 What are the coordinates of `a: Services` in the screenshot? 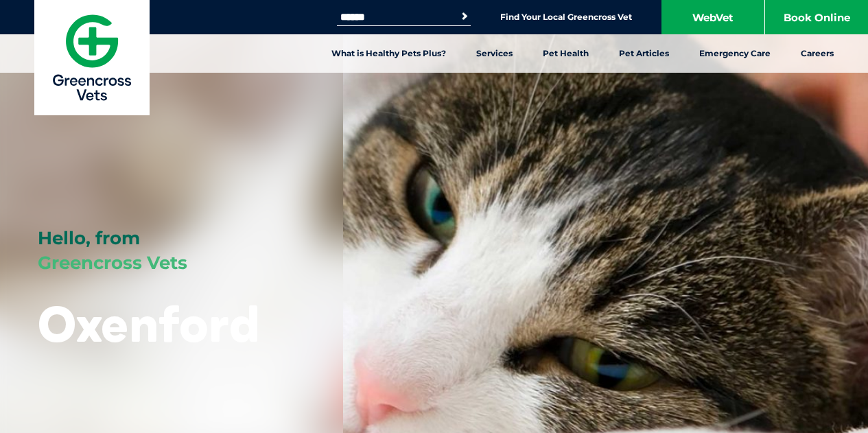 It's located at (494, 54).